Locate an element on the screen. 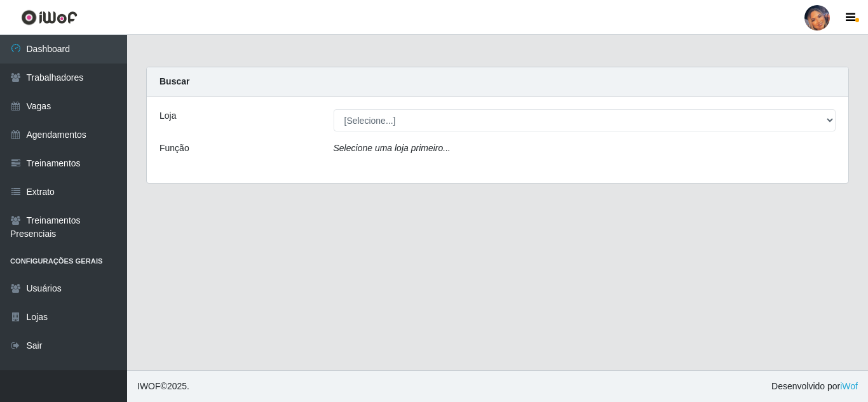  span: Desenvolvido por is located at coordinates (815, 386).